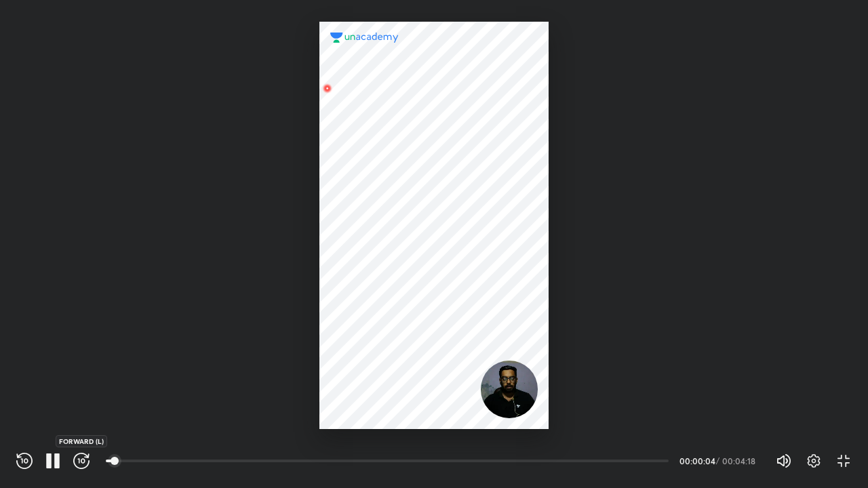  I want to click on div: FORWARD (L), so click(82, 441).